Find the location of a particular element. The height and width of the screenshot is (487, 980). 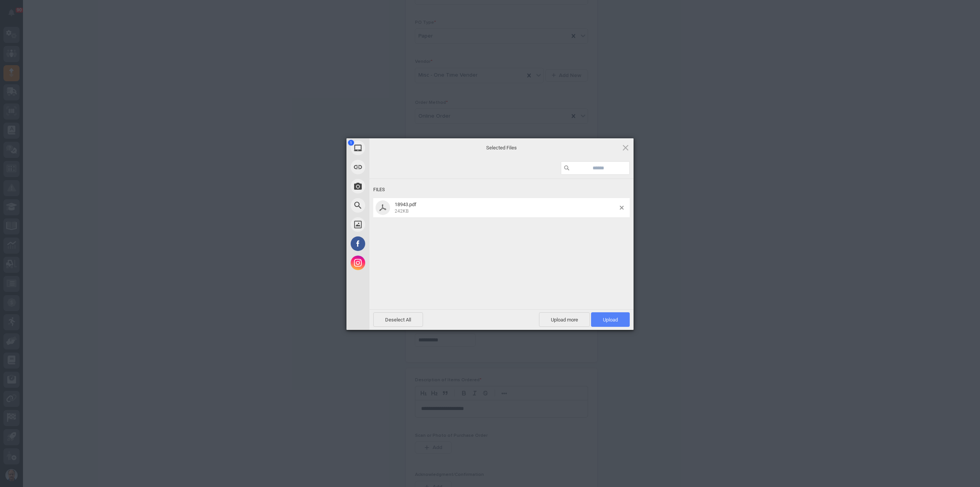

div: Files is located at coordinates (502, 190).